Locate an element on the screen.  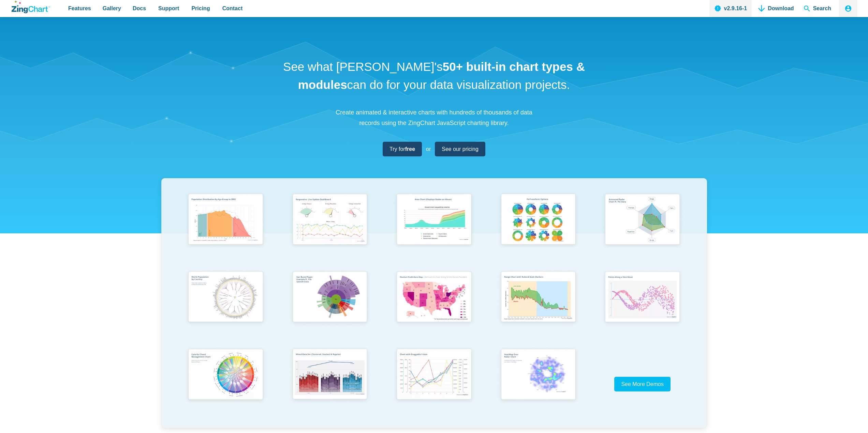
a: See More Demos is located at coordinates (642, 384).